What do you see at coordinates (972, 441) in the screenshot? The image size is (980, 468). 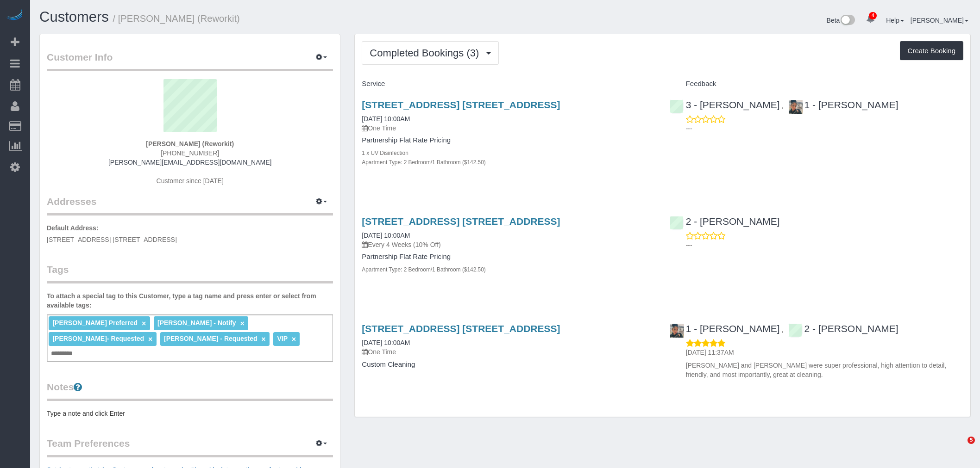 I see `span: 5` at bounding box center [972, 441].